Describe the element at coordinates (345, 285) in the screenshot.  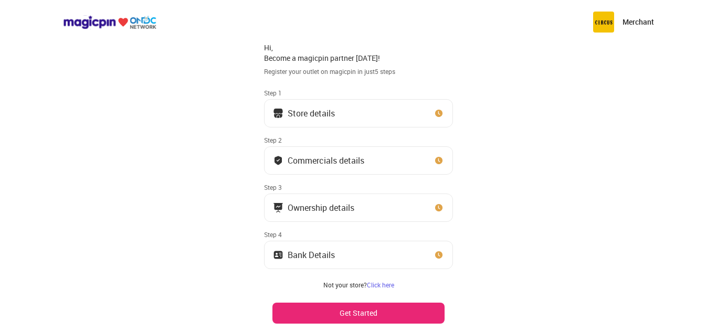
I see `span: Not your store?` at that location.